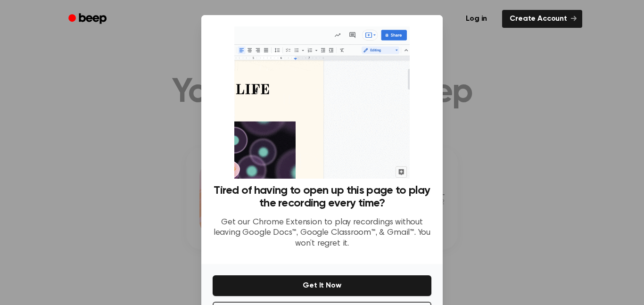 The height and width of the screenshot is (305, 644). Describe the element at coordinates (476, 18) in the screenshot. I see `a: Log in` at that location.